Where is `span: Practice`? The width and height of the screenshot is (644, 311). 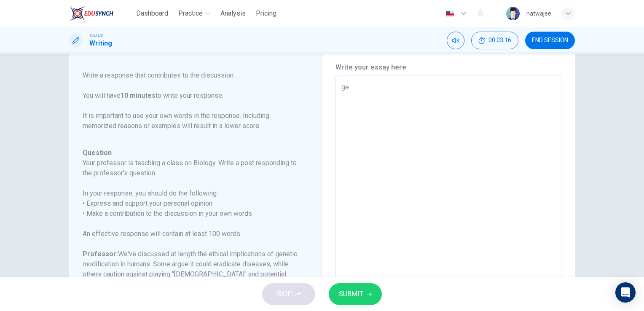 span: Practice is located at coordinates (190, 13).